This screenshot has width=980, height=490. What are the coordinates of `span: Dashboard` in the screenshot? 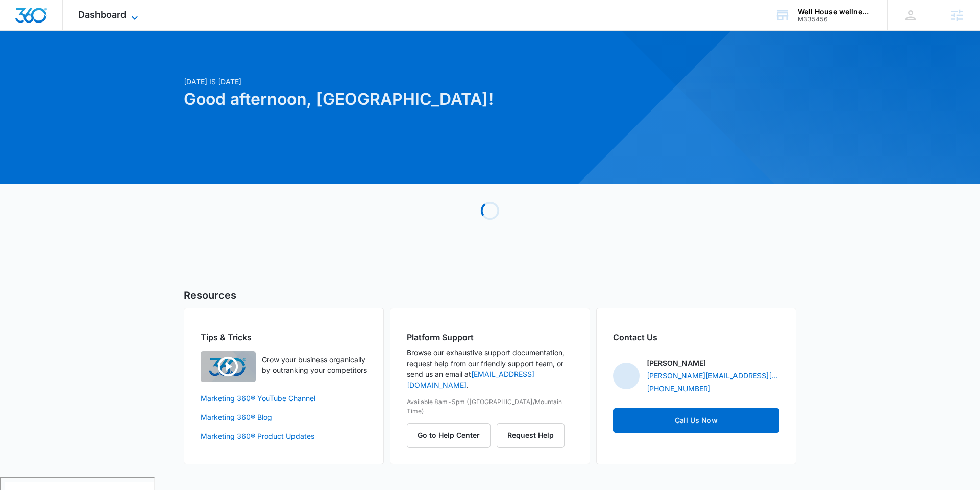 It's located at (102, 14).